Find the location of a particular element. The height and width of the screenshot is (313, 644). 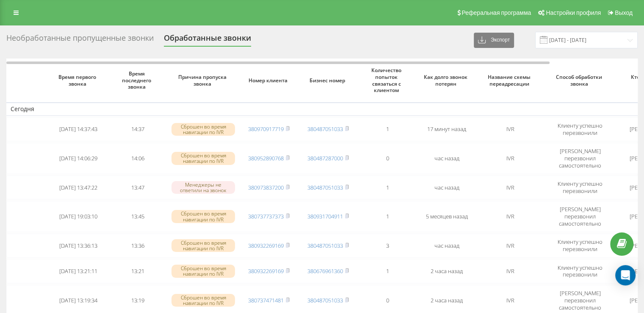

div: Необработанные пропущенные звонки is located at coordinates (80, 40).